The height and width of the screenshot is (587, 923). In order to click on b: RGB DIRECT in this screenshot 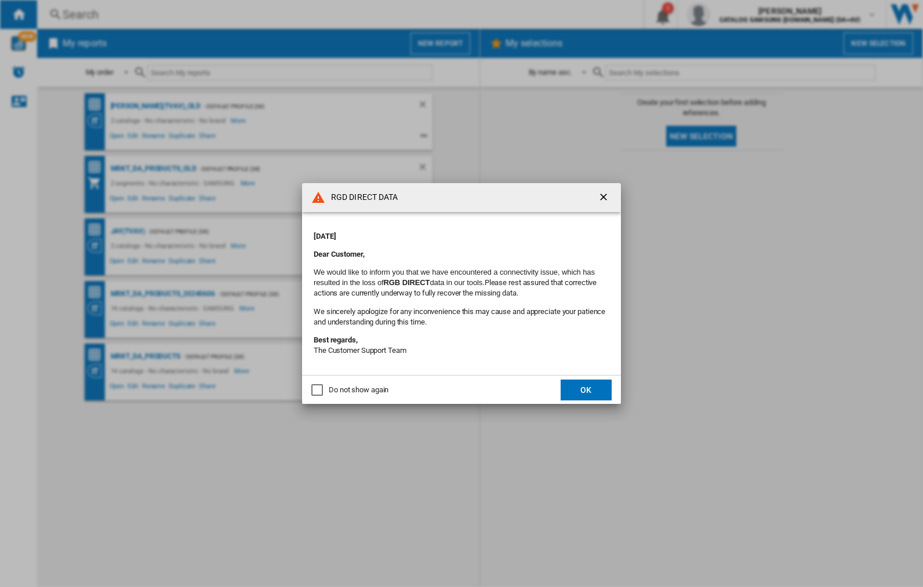, I will do `click(407, 282)`.